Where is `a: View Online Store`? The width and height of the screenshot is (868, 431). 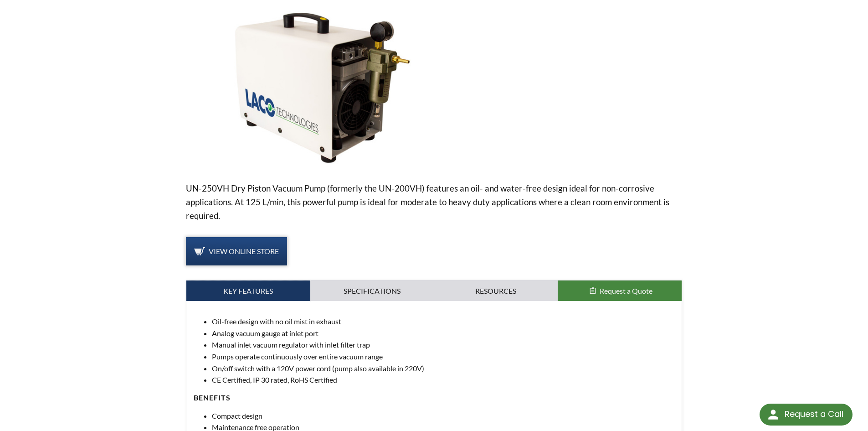 a: View Online Store is located at coordinates (237, 251).